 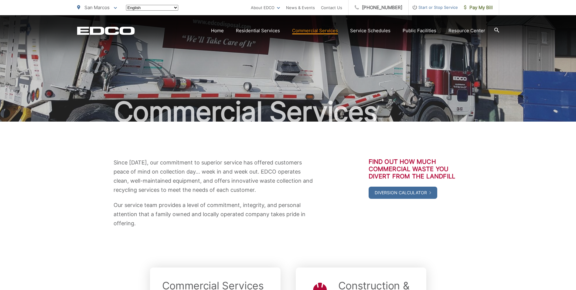 What do you see at coordinates (478, 8) in the screenshot?
I see `span: Pay My Bill` at bounding box center [478, 8].